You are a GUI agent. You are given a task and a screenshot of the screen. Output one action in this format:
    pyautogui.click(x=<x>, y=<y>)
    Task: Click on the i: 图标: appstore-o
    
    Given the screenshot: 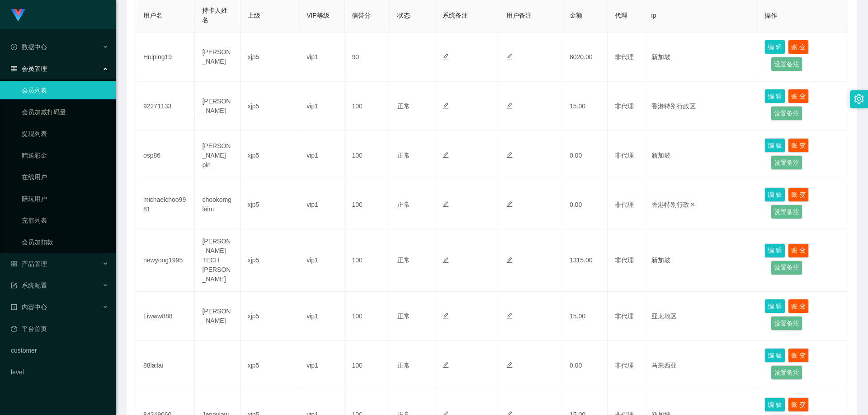 What is the action you would take?
    pyautogui.click(x=14, y=264)
    